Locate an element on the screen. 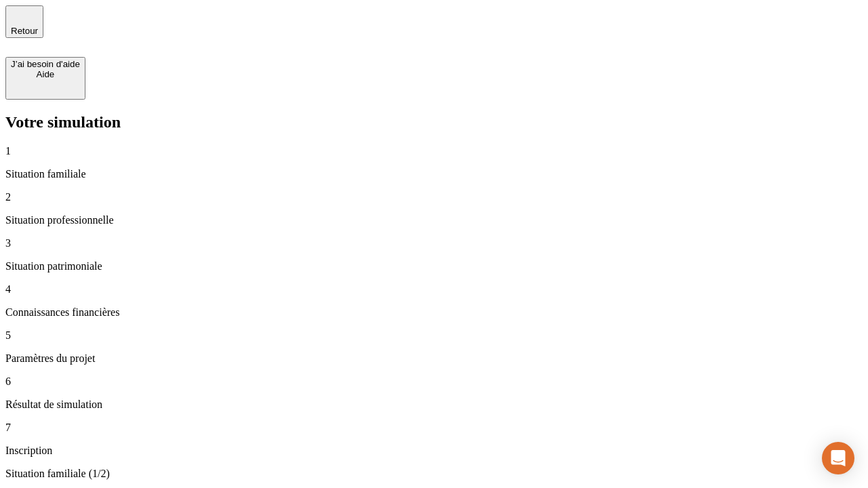 Image resolution: width=868 pixels, height=488 pixels. div: J’ai besoin d'aide is located at coordinates (46, 64).